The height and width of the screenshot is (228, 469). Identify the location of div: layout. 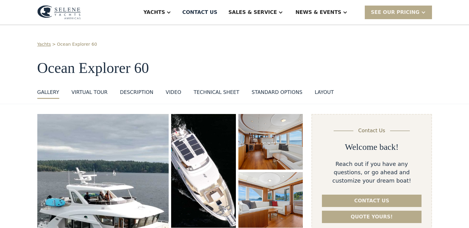
(324, 92).